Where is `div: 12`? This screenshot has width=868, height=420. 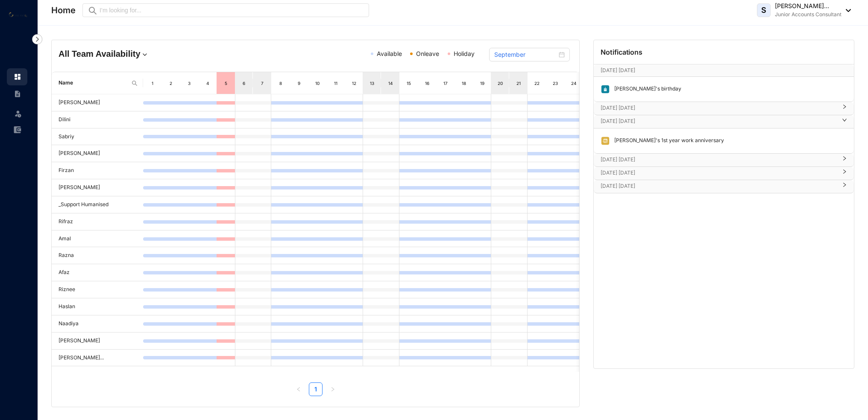
div: 12 is located at coordinates (354, 83).